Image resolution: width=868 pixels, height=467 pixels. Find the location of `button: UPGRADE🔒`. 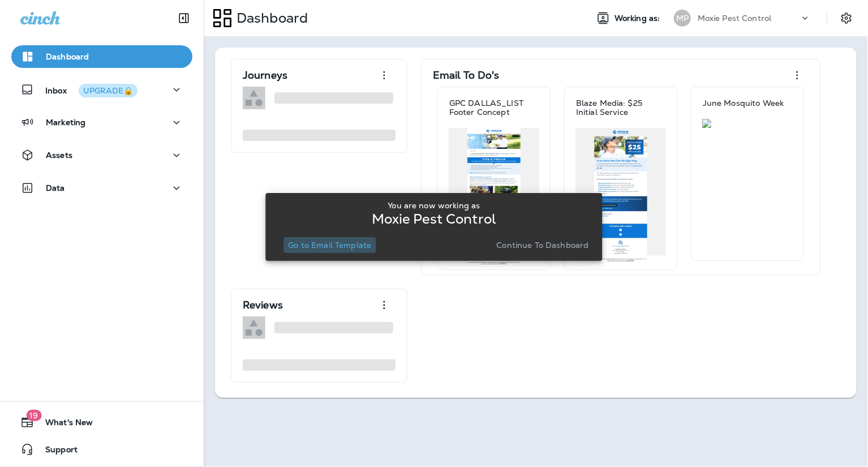

button: UPGRADE🔒 is located at coordinates (108, 91).